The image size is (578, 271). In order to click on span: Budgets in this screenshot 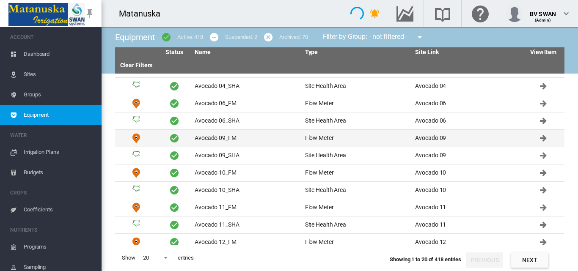, I will do `click(59, 173)`.